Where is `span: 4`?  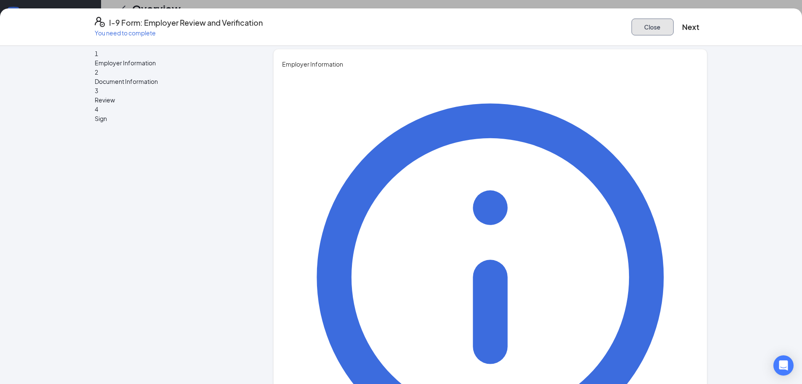 span: 4 is located at coordinates (96, 109).